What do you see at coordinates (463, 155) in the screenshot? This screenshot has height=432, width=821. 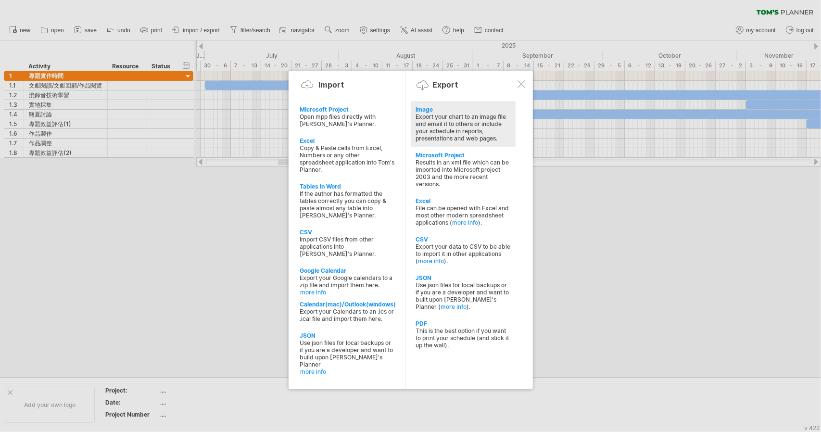 I see `div: Microsoft Project` at bounding box center [463, 155].